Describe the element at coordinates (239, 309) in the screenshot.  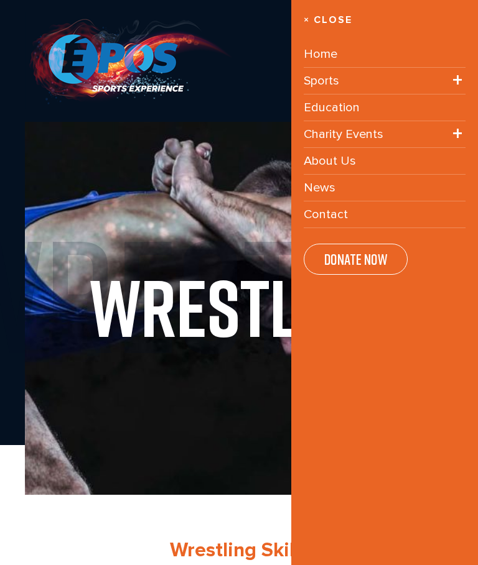
I see `h1: Wrestling` at that location.